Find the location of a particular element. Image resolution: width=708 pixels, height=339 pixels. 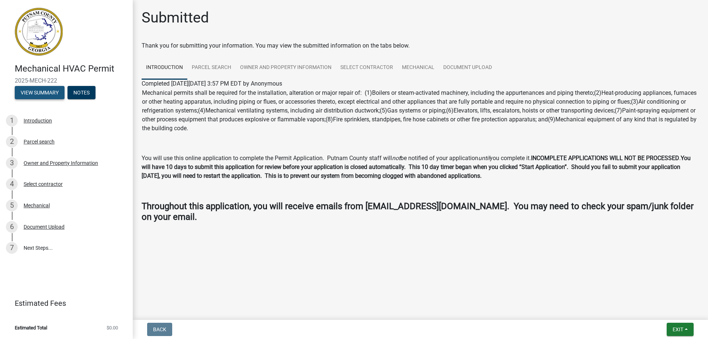

p: You will use this online application to complete the Permit Application. Putnam County staff will... is located at coordinates (420, 167).